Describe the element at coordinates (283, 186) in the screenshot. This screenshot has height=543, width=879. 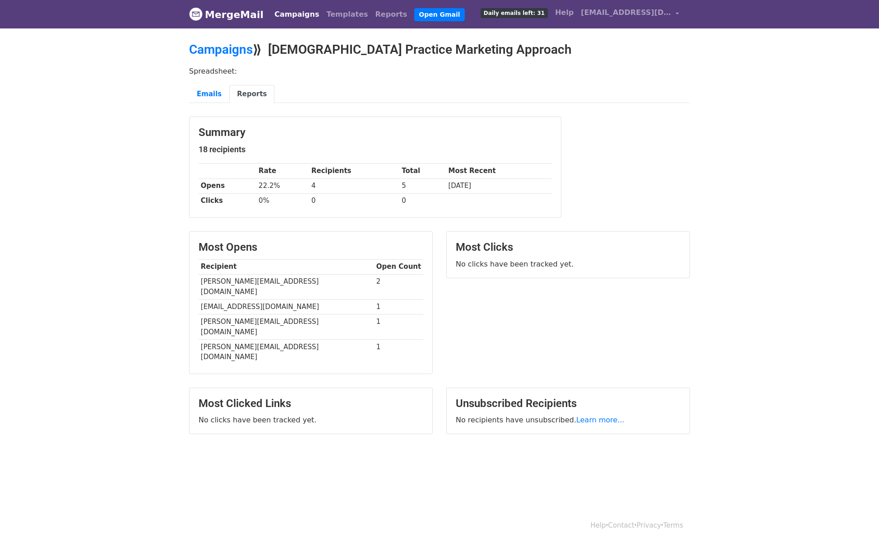
I see `td: 22.2%` at that location.